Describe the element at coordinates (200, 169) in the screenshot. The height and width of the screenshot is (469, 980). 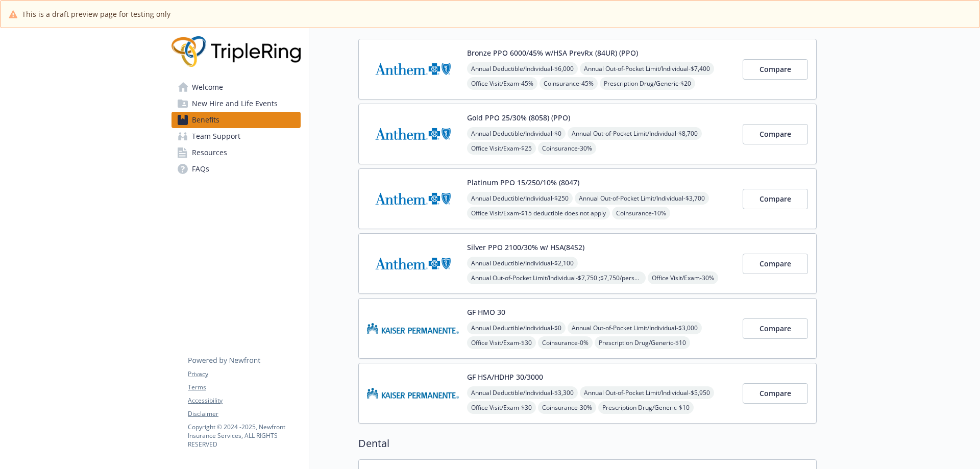
I see `span: FAQs` at that location.